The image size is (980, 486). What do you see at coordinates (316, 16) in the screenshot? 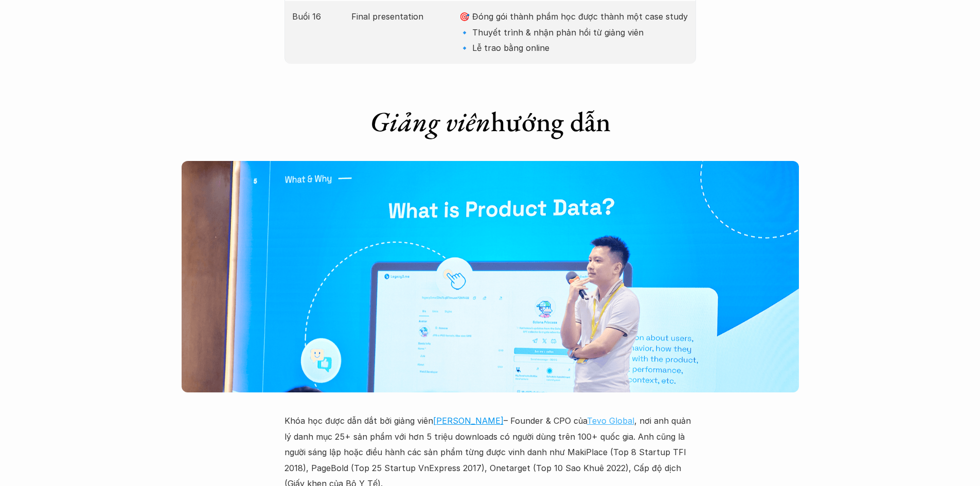
I see `p: Buổi 16` at bounding box center [316, 16].